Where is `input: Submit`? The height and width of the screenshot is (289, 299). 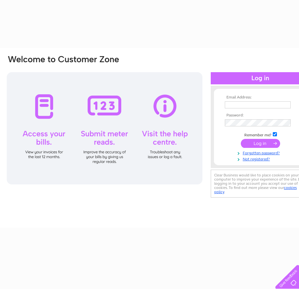
input: Submit is located at coordinates (261, 143).